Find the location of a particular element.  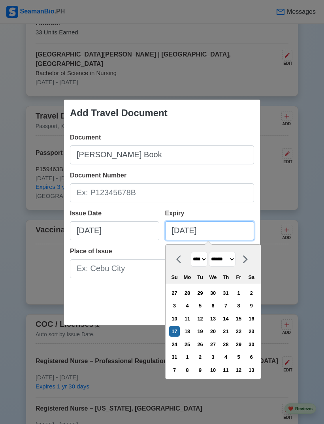

div: Choose Thursday, August 14th, 2025 is located at coordinates (226, 319).